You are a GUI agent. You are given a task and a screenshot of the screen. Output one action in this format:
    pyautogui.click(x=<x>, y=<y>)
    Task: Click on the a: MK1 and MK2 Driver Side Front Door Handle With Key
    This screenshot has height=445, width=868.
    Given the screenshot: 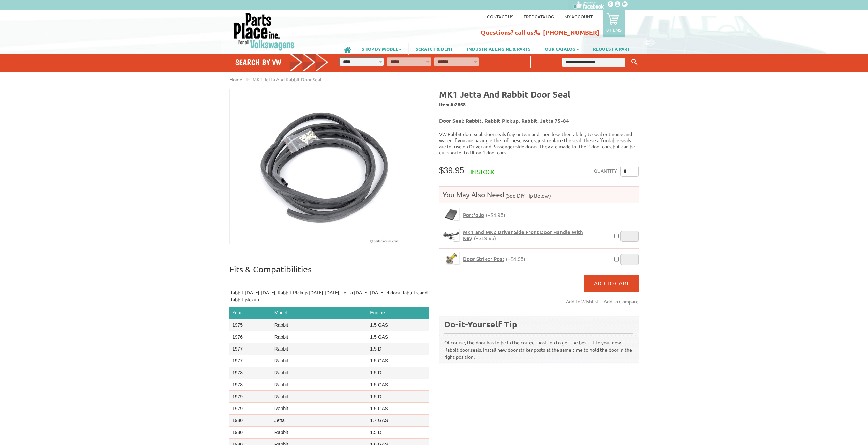 What is the action you would take?
    pyautogui.click(x=451, y=235)
    